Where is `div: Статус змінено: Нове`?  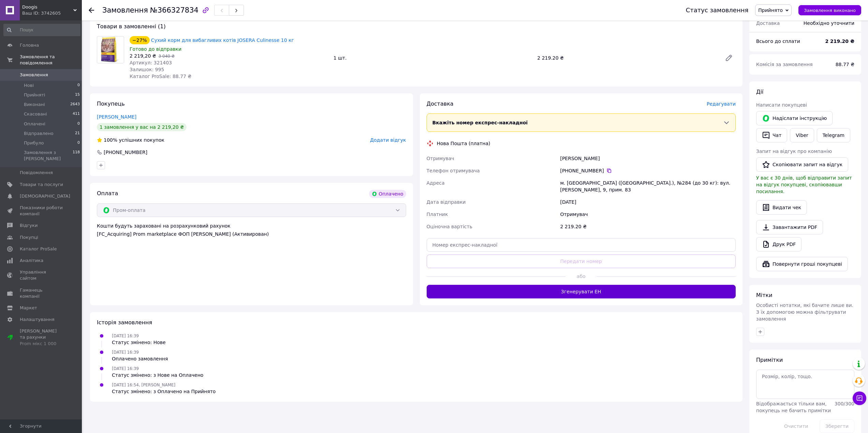
div: Статус змінено: Нове is located at coordinates (139, 343).